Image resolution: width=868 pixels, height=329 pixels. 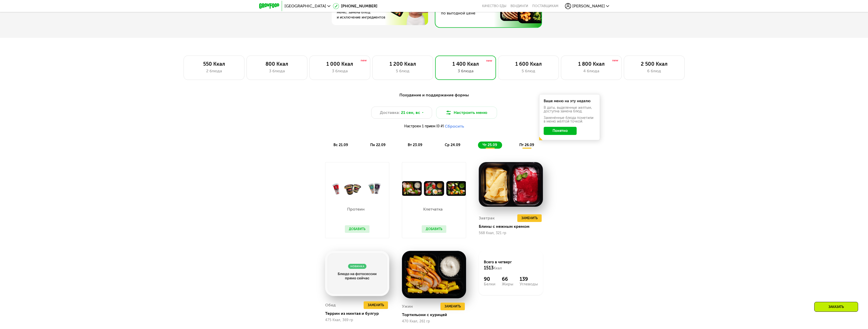 What do you see at coordinates (407, 306) in the screenshot?
I see `div: Ужин` at bounding box center [407, 306].